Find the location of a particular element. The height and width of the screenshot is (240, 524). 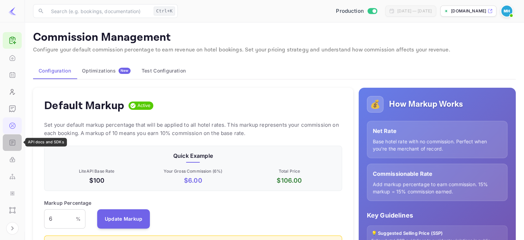

p: Quick Example is located at coordinates (193, 155).